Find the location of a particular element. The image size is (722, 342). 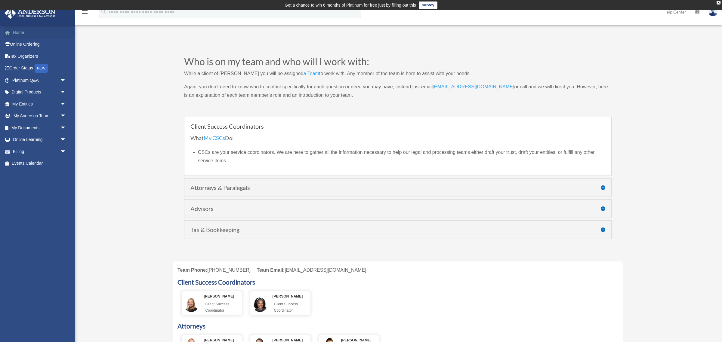

div: Get a chance to win 6 months of Platinum for free just by filling out this is located at coordinates (350, 5).